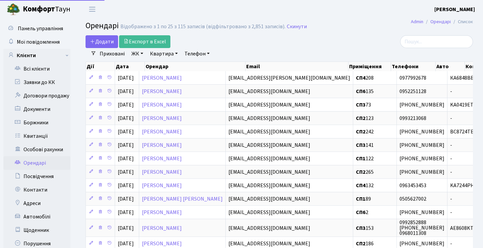 Image resolution: width=483 pixels, height=248 pixels. I want to click on span: BC8724TE, so click(463, 132).